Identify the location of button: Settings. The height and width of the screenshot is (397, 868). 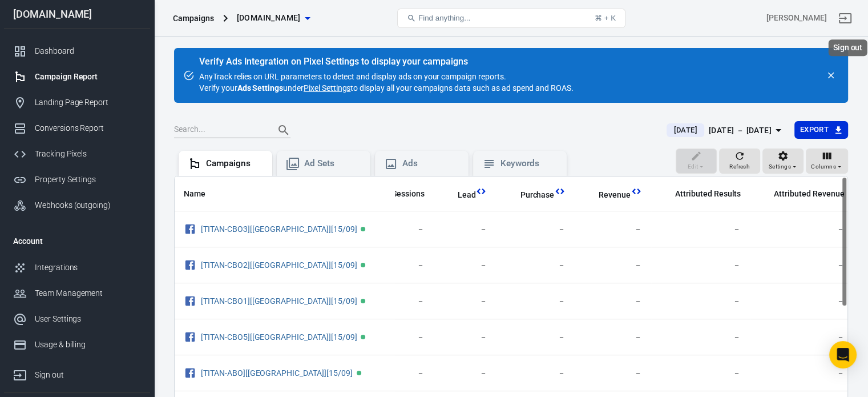
(783, 161).